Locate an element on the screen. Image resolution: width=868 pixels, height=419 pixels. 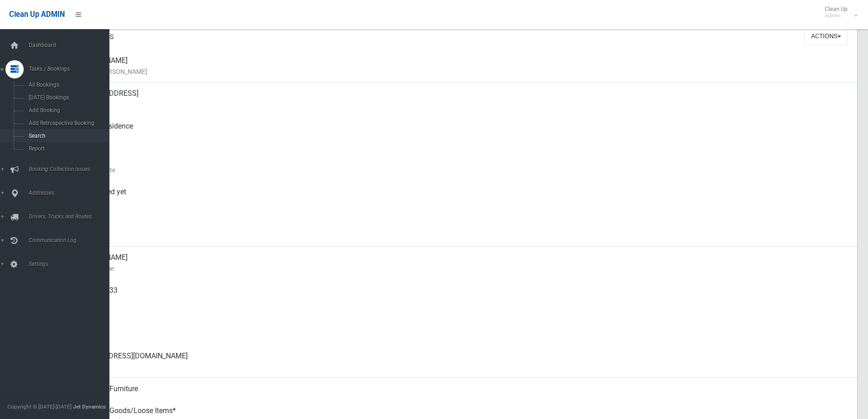
small: Address is located at coordinates (461, 104).